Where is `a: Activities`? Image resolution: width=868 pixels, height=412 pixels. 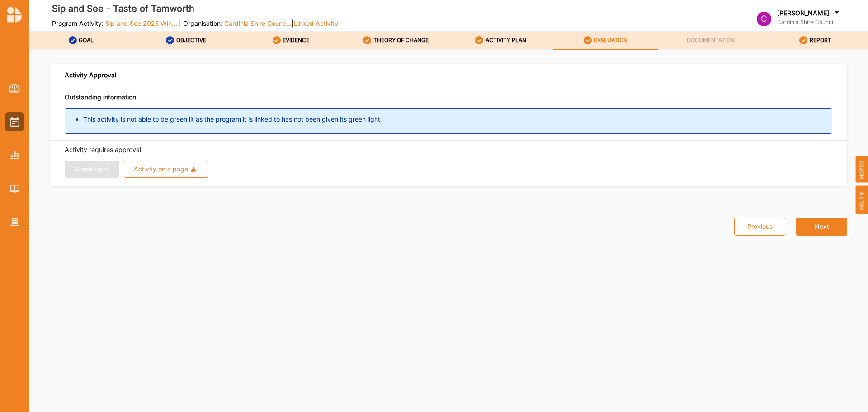
a: Activities is located at coordinates (14, 122).